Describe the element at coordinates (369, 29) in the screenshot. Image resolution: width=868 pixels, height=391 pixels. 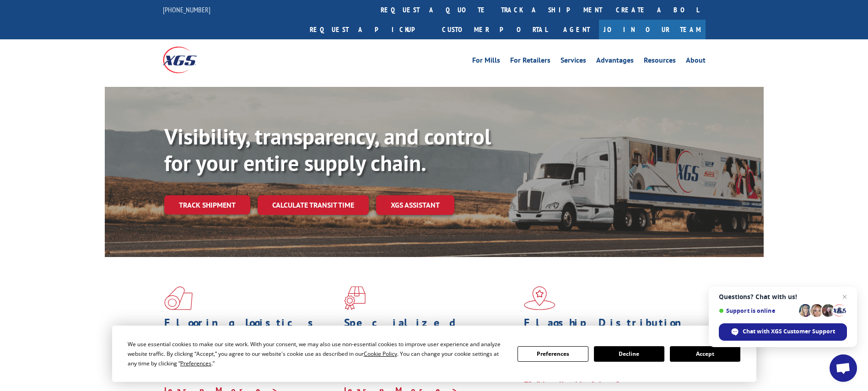
I see `a: Request a pickup` at that location.